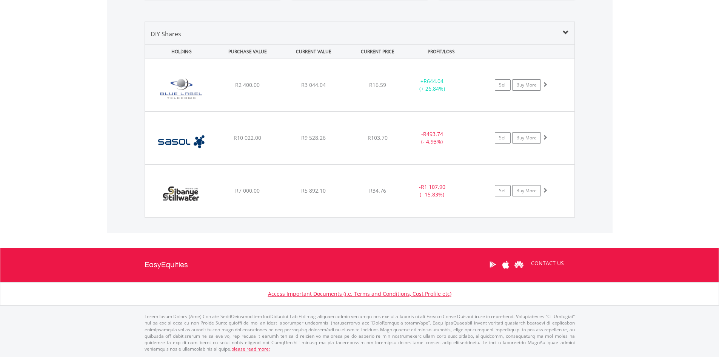 The height and width of the screenshot is (357, 719). Describe the element at coordinates (181, 194) in the screenshot. I see `img: EQU.ZA.SSW.png` at that location.